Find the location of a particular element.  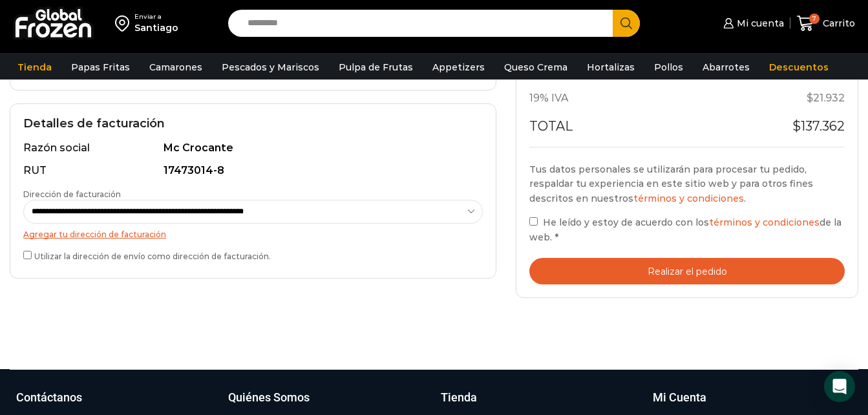

p: Tus datos personales se utilizarán para procesar tu pedido, respaldar tu experiencia en este siti... is located at coordinates (687, 184).